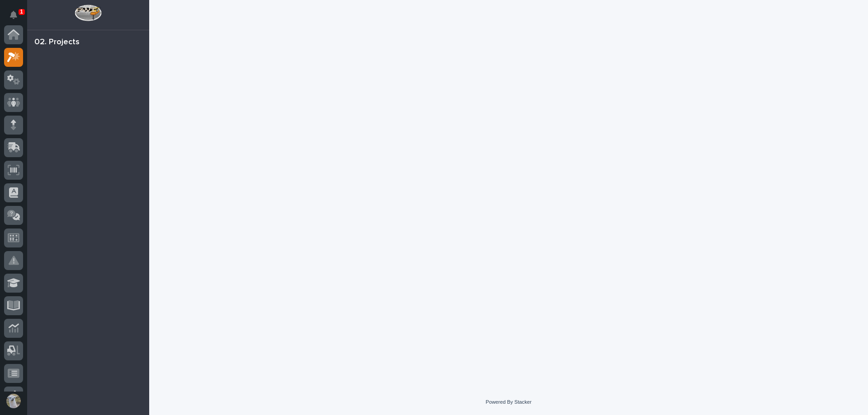 This screenshot has width=868, height=415. What do you see at coordinates (87, 13) in the screenshot?
I see `img: Workspace Logo` at bounding box center [87, 13].